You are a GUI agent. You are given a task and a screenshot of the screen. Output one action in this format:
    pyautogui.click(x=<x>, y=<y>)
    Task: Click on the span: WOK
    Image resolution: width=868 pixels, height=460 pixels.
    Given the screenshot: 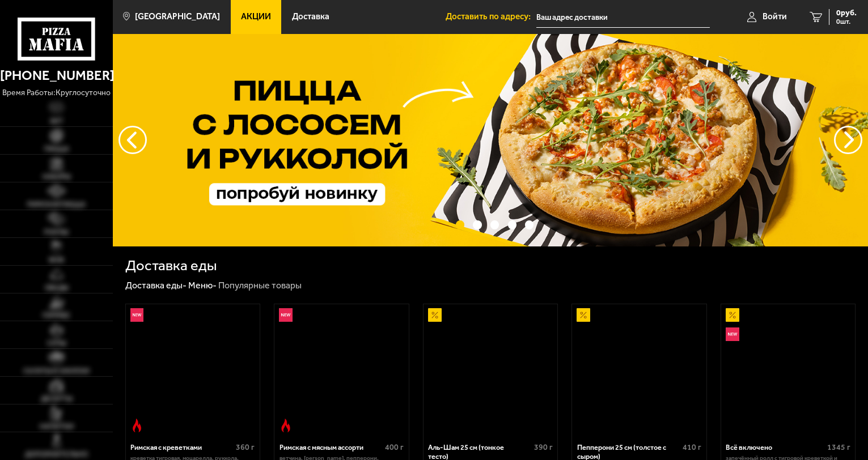 What is the action you would take?
    pyautogui.click(x=56, y=260)
    